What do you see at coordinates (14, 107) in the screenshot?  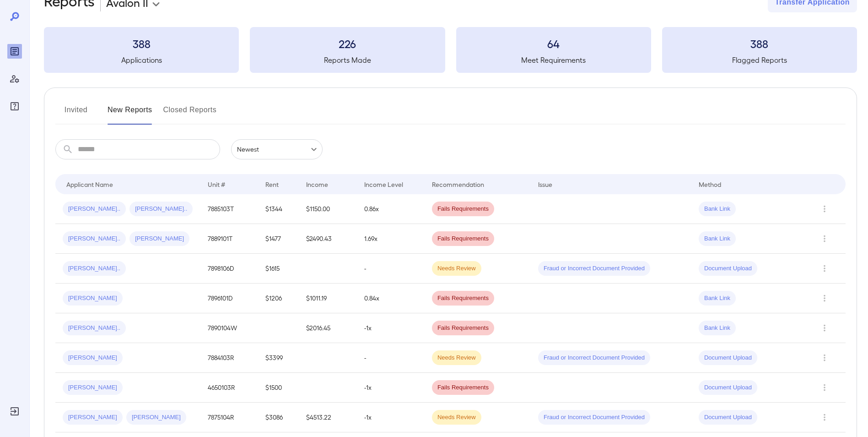 I see `div: FAQ` at bounding box center [14, 107].